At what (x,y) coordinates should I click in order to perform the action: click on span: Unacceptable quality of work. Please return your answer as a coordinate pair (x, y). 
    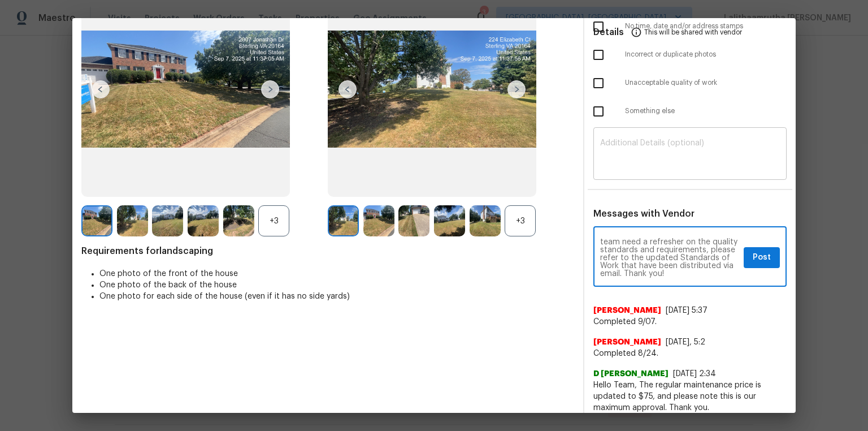
    Looking at the image, I should click on (706, 82).